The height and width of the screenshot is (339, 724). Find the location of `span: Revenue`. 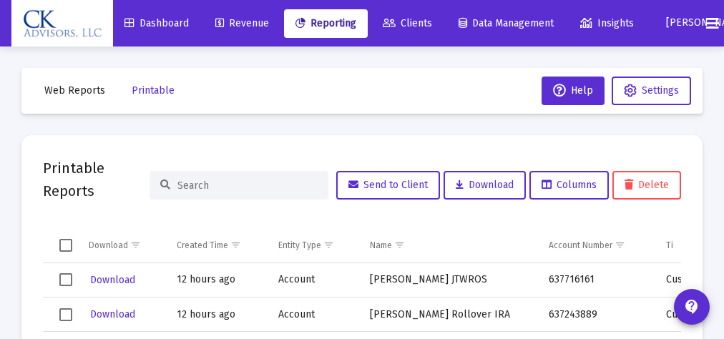

span: Revenue is located at coordinates (242, 23).